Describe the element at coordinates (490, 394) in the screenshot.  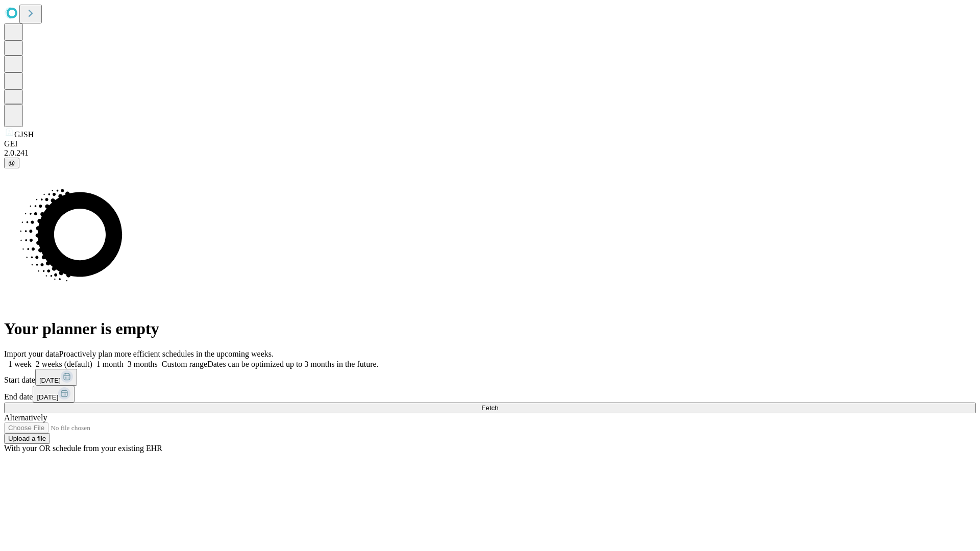
I see `div: End date` at that location.